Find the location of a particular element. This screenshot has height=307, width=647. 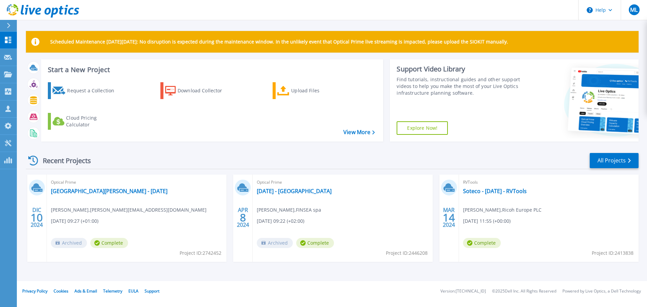

span: ML is located at coordinates (634, 10).